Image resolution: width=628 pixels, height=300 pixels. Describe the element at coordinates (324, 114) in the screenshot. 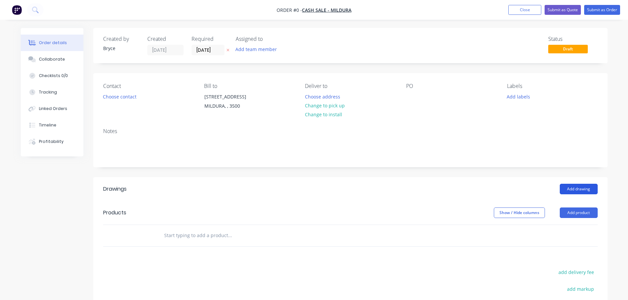

I see `button: Change to install` at that location.